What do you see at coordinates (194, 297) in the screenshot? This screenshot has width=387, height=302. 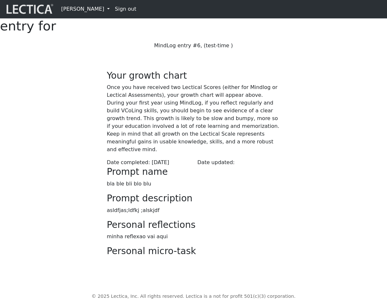 I see `p: © 2025 Lectica, Inc. All rights reserved. Lectica is a not for profit 501(c)(3) corporation.` at bounding box center [194, 297].